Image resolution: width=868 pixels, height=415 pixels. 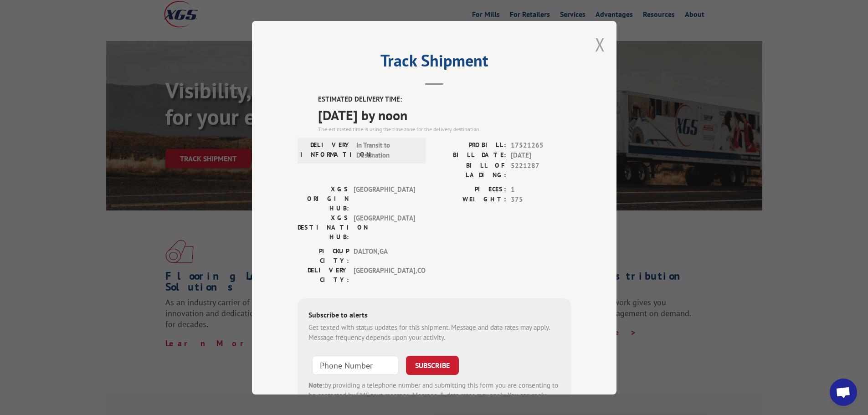 I want to click on label: PIECES:, so click(x=470, y=189).